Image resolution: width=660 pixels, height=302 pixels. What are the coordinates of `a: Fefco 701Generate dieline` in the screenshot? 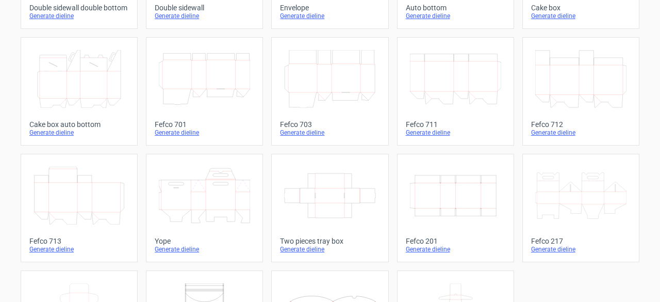 It's located at (204, 91).